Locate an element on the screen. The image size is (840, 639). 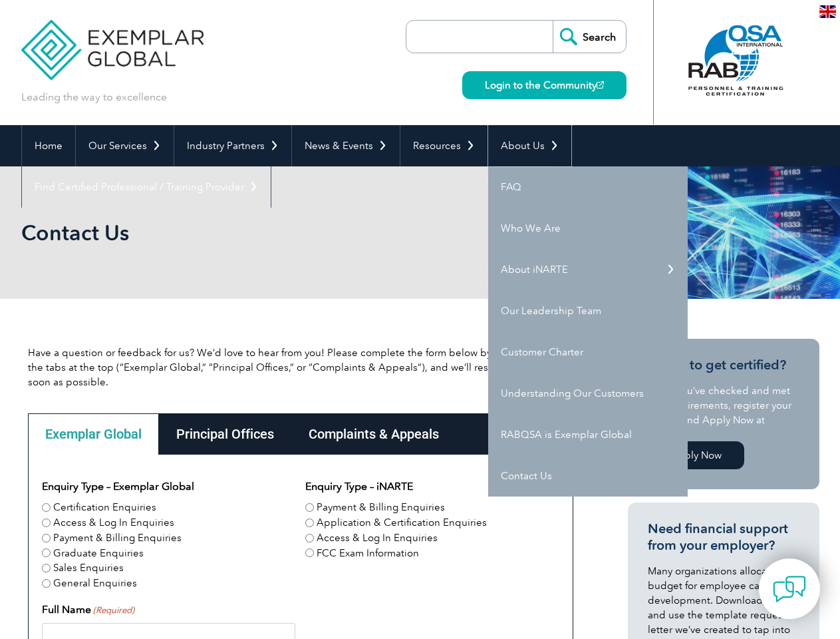
div: Exemplar Global is located at coordinates (93, 434).